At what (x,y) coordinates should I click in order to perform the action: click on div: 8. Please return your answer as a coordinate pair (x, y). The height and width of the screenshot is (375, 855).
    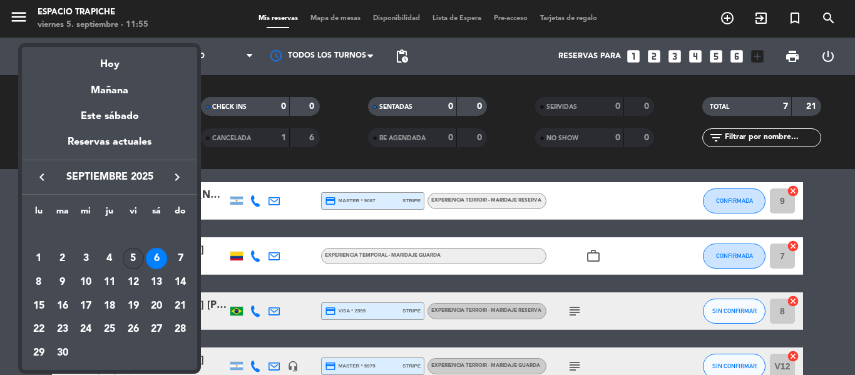
    Looking at the image, I should click on (39, 282).